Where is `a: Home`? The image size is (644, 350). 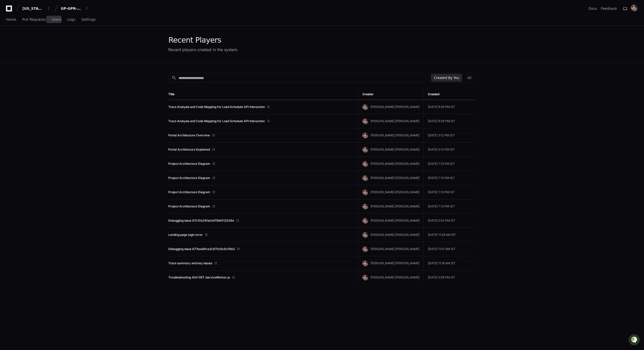 a: Home is located at coordinates (11, 20).